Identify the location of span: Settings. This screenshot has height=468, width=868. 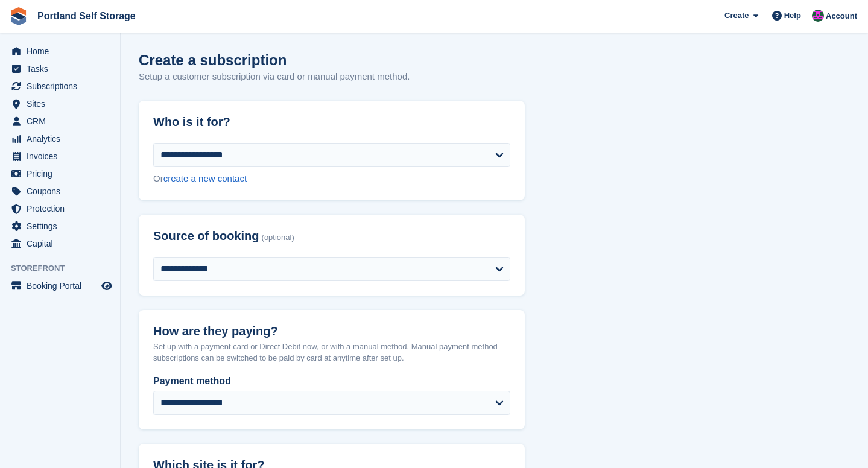
(62, 226).